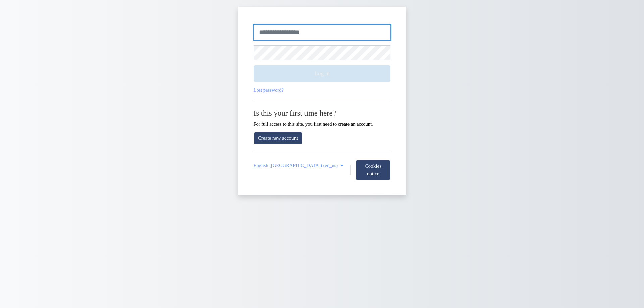 The height and width of the screenshot is (308, 644). Describe the element at coordinates (268, 90) in the screenshot. I see `a: Lost password?` at that location.